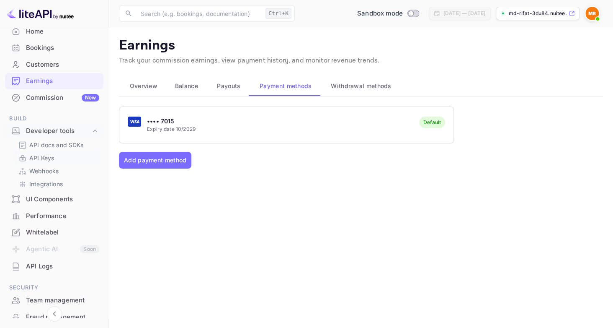  What do you see at coordinates (54, 313) in the screenshot?
I see `button: Collapse navigation` at bounding box center [54, 313].